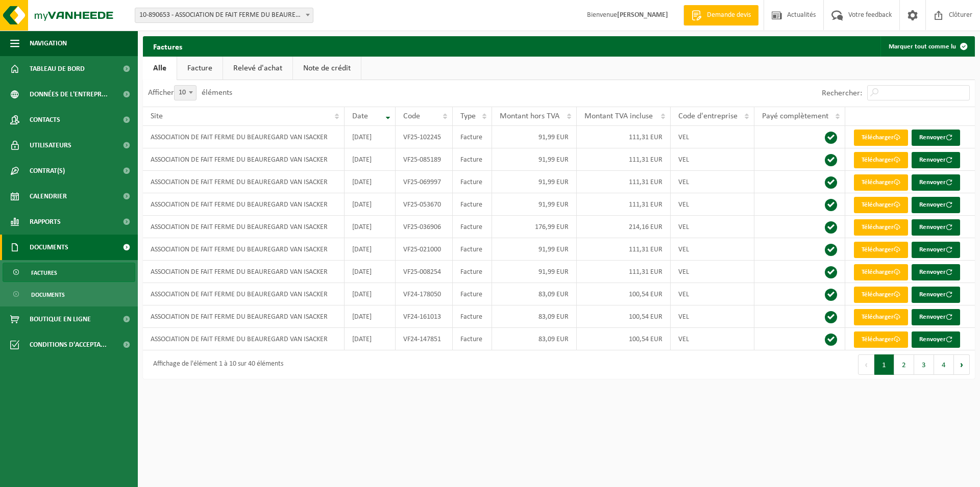 The image size is (980, 487). I want to click on label: Afficher éléments, so click(190, 93).